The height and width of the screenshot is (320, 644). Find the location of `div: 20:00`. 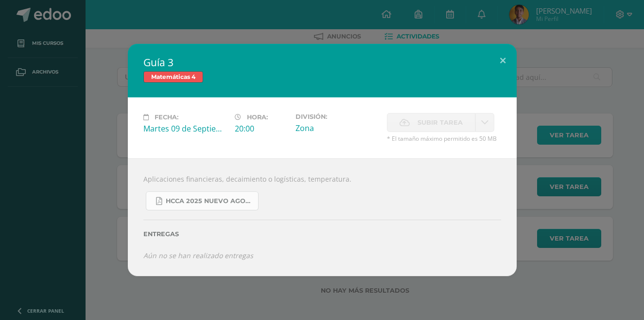

div: 20:00 is located at coordinates (261, 128).